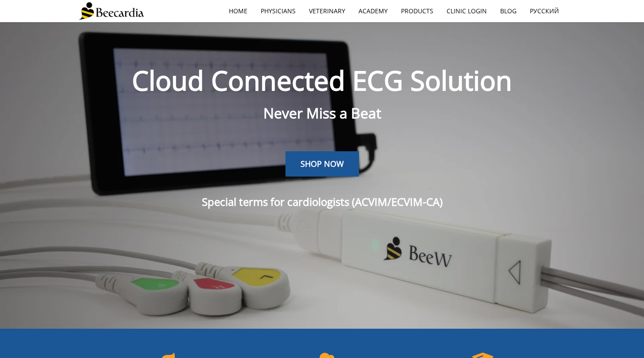 The height and width of the screenshot is (358, 644). What do you see at coordinates (323, 113) in the screenshot?
I see `span: Never Miss a Beat` at bounding box center [323, 113].